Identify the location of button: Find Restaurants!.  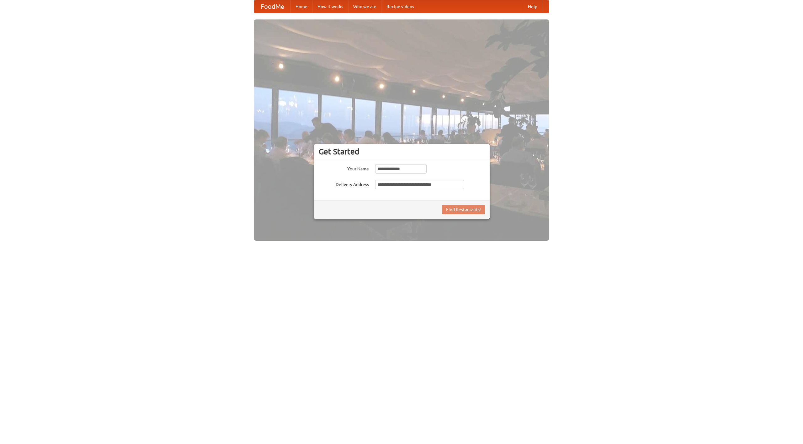
(463, 210).